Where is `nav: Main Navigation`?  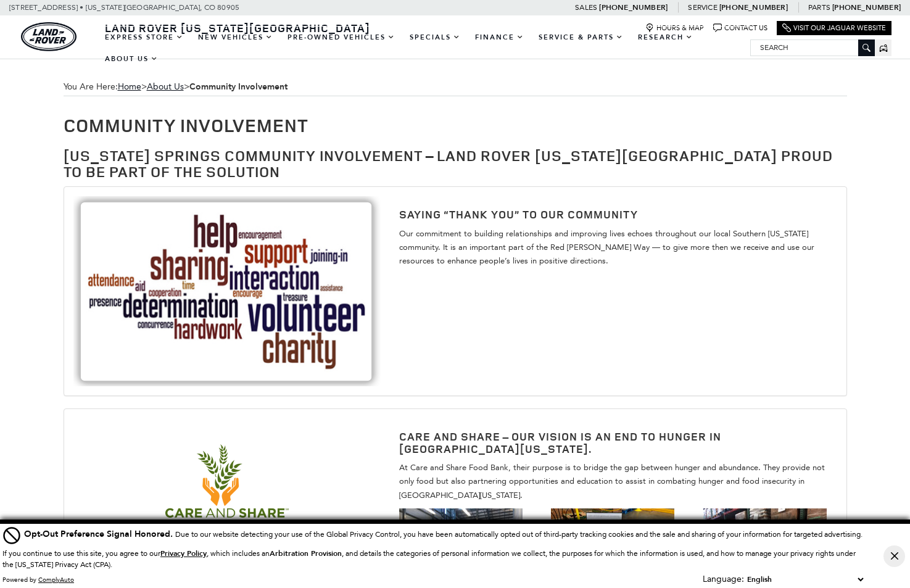 nav: Main Navigation is located at coordinates (423, 48).